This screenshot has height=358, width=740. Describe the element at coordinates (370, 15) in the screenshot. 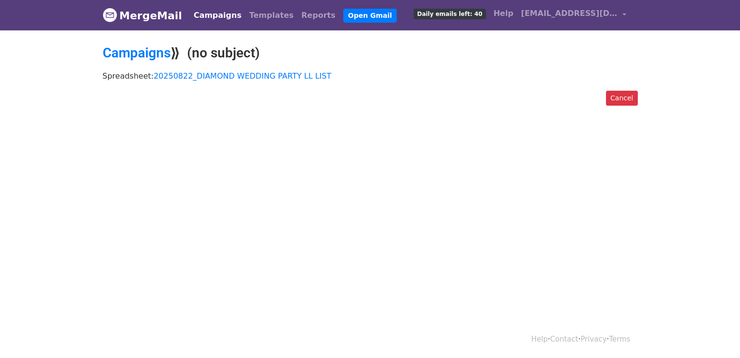

I see `a: Open Gmail` at that location.